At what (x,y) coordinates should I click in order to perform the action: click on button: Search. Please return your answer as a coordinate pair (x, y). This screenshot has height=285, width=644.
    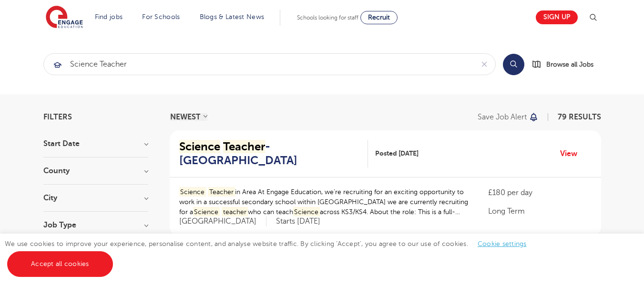
    Looking at the image, I should click on (513, 64).